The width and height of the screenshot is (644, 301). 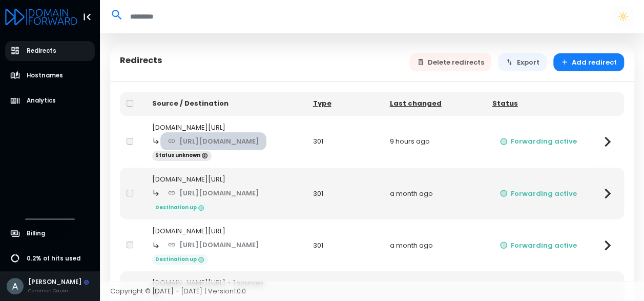 I want to click on th: Source / Destination, so click(x=226, y=104).